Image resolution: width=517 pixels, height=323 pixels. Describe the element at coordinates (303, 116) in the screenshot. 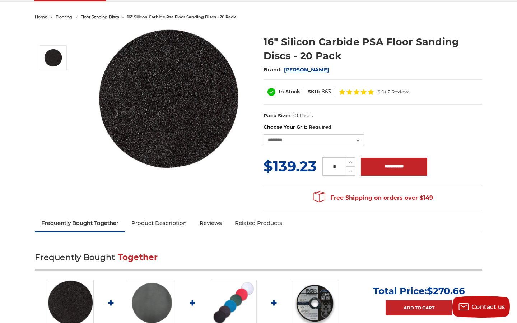

I see `dd: 20 Discs` at that location.